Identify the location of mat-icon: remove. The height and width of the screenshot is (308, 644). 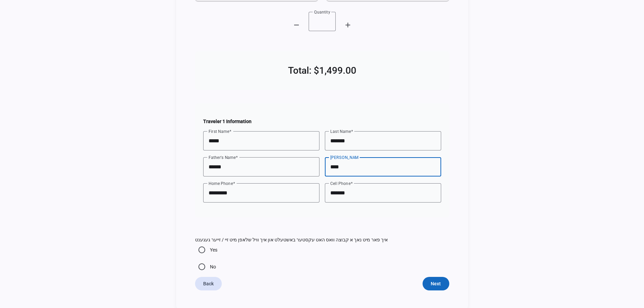
(296, 25).